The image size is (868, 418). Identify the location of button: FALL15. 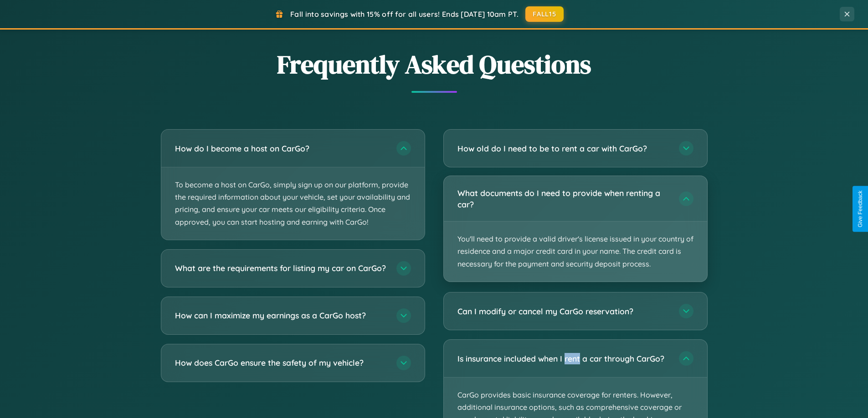
(544, 14).